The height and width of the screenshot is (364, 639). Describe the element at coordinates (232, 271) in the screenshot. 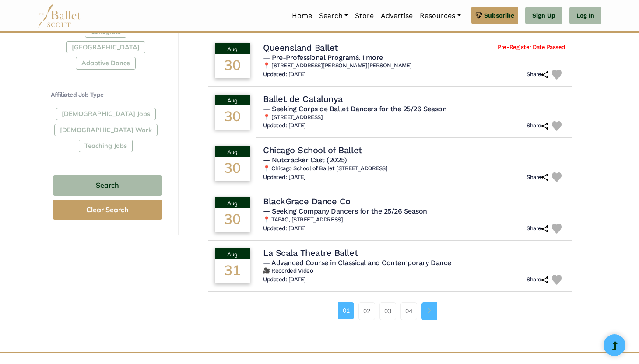

I see `div: 31` at that location.